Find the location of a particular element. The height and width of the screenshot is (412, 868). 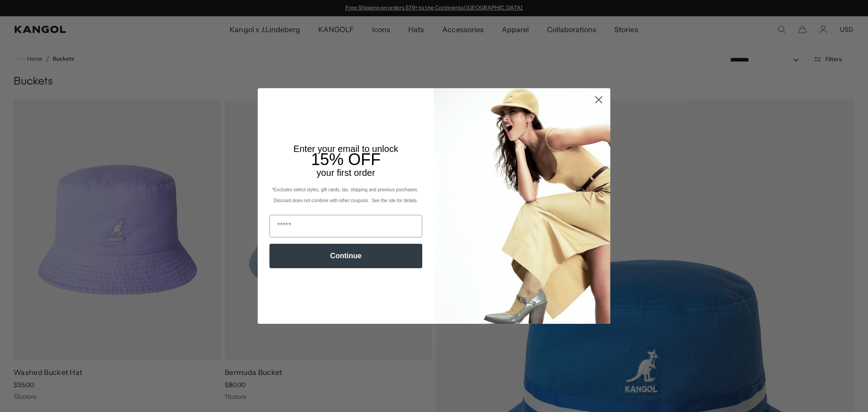

span: 15% OFF is located at coordinates (346, 159).